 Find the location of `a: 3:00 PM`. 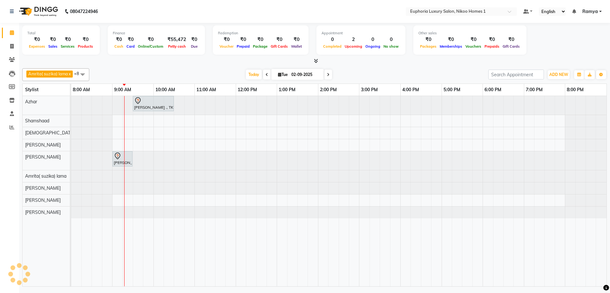

a: 3:00 PM is located at coordinates (369, 90).